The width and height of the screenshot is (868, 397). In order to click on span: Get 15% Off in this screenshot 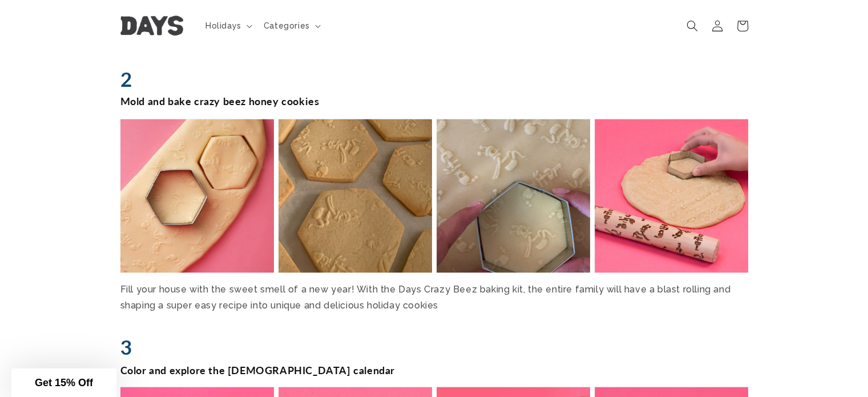, I will do `click(64, 382)`.